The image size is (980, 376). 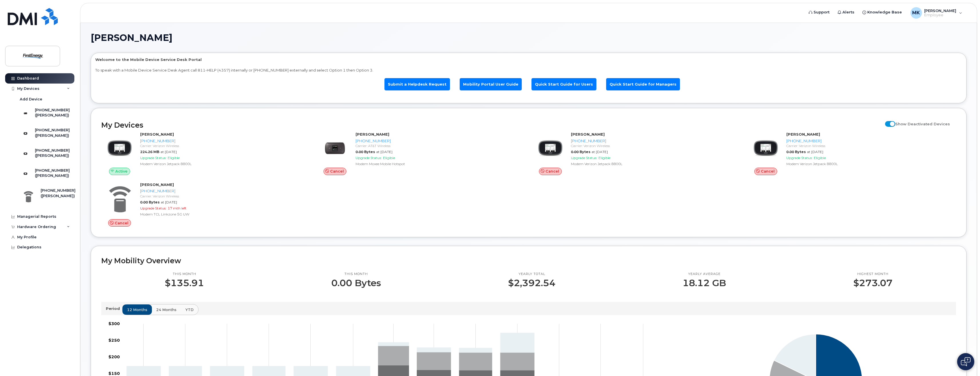 What do you see at coordinates (417, 84) in the screenshot?
I see `a: Submit a Helpdesk Request` at bounding box center [417, 84].